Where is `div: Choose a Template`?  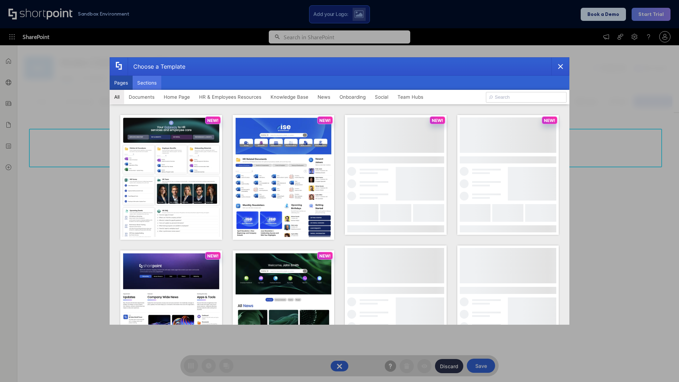
div: Choose a Template is located at coordinates (156, 67).